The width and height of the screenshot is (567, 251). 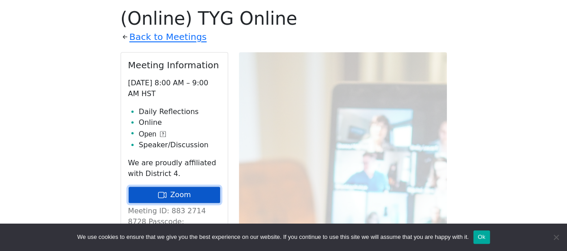 I want to click on button: Open, so click(x=153, y=134).